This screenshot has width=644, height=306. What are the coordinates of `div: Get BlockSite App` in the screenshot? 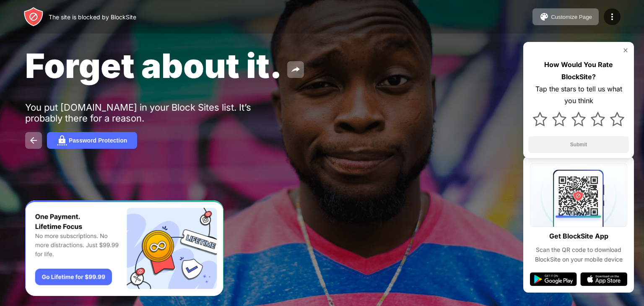 It's located at (578, 236).